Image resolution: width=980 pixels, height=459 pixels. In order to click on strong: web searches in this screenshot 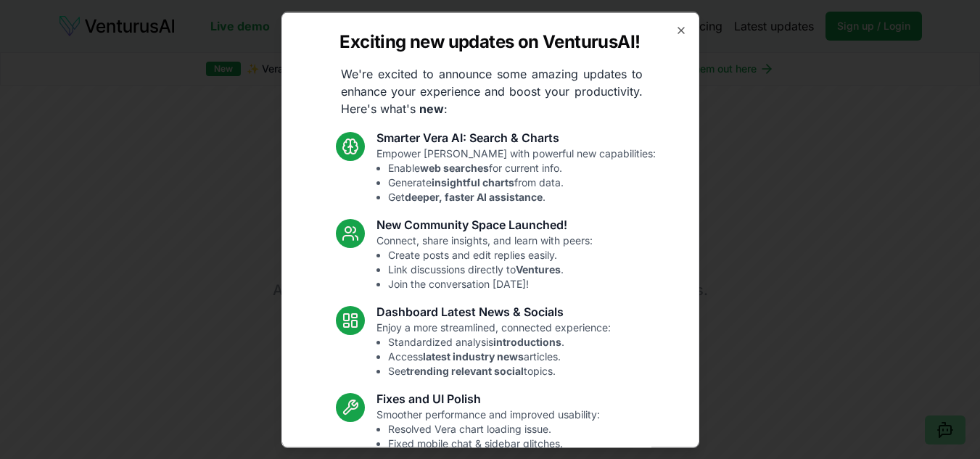, I will do `click(454, 167)`.